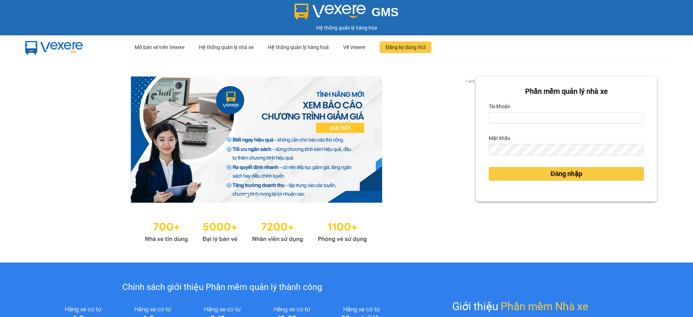  I want to click on div: Hệ thống quản lý hàng hóa, so click(347, 28).